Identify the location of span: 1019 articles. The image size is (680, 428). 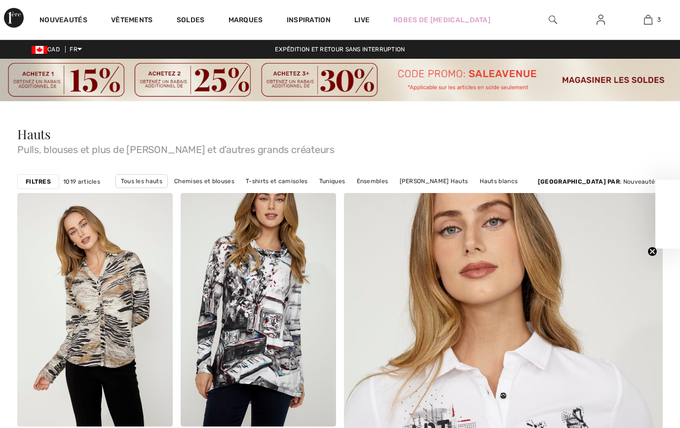
(81, 181).